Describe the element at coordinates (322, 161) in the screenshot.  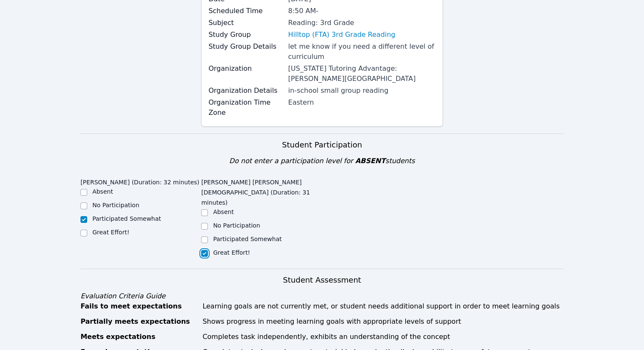
I see `div: Do not enter a participation level for students` at that location.